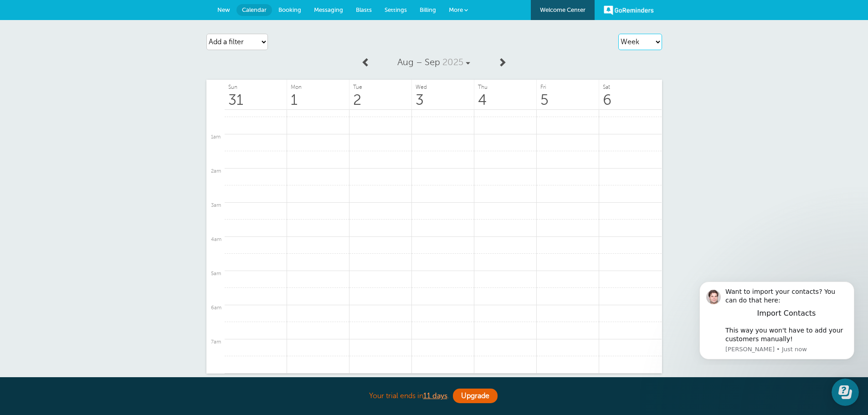 This screenshot has height=415, width=868. Describe the element at coordinates (224, 10) in the screenshot. I see `span: New` at that location.